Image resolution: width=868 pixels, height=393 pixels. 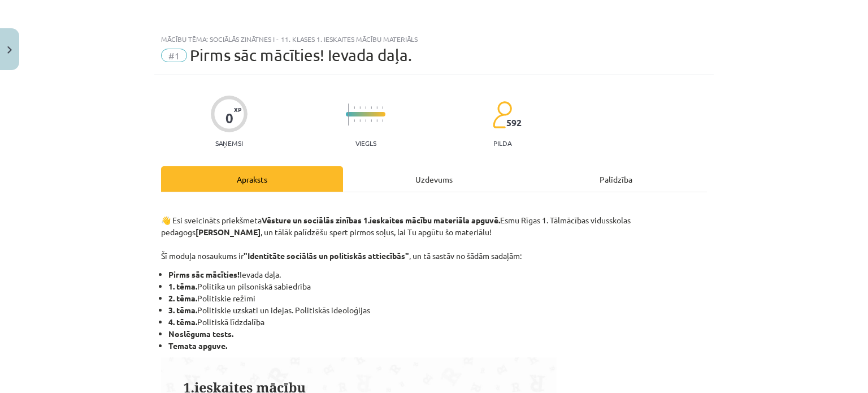 I want to click on strong: 1. tēma., so click(x=182, y=286).